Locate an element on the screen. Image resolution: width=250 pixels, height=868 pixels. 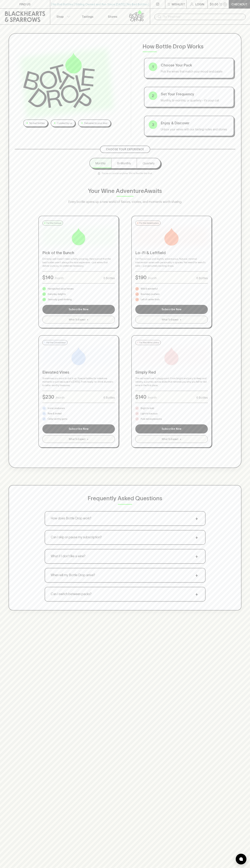
p: No bad bottles is located at coordinates (37, 123).